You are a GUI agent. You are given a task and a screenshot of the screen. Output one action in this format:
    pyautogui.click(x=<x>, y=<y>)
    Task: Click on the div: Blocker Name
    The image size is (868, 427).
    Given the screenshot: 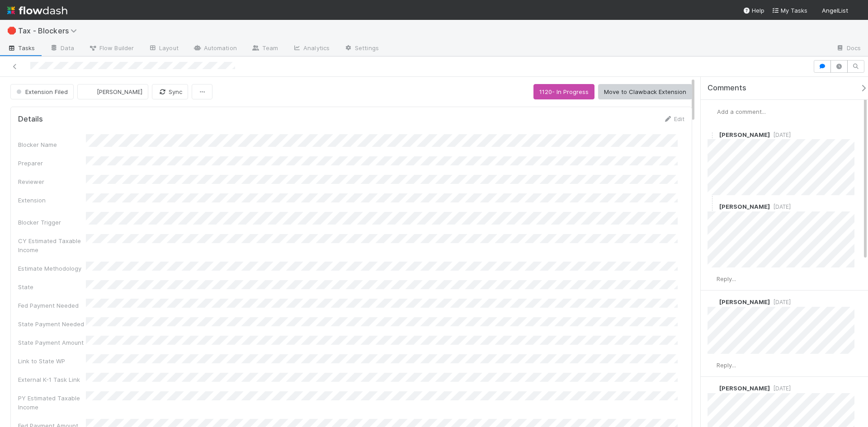 What is the action you would take?
    pyautogui.click(x=52, y=145)
    